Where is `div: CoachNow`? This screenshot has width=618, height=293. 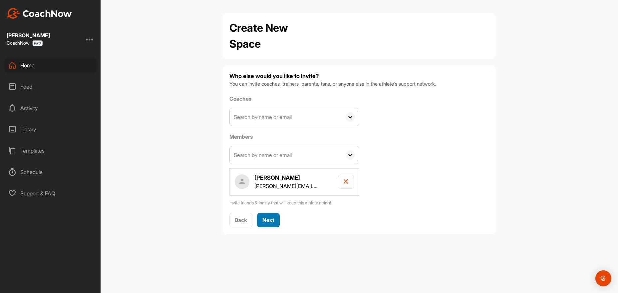 div: CoachNow is located at coordinates (25, 43).